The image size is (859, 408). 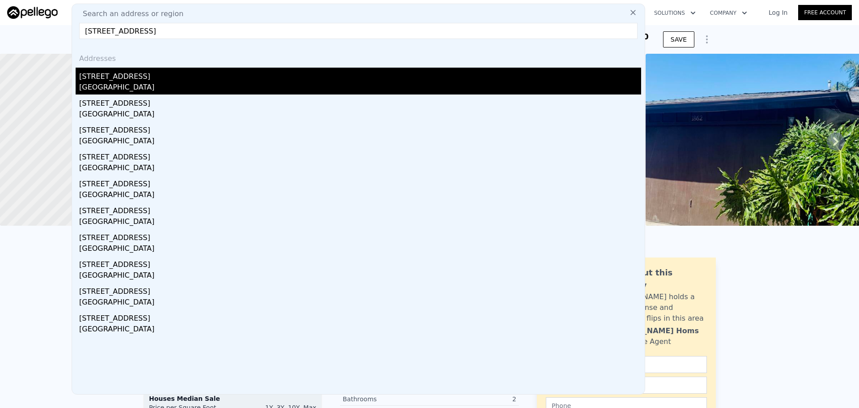 What do you see at coordinates (358, 57) in the screenshot?
I see `div: Addresses` at bounding box center [358, 57].